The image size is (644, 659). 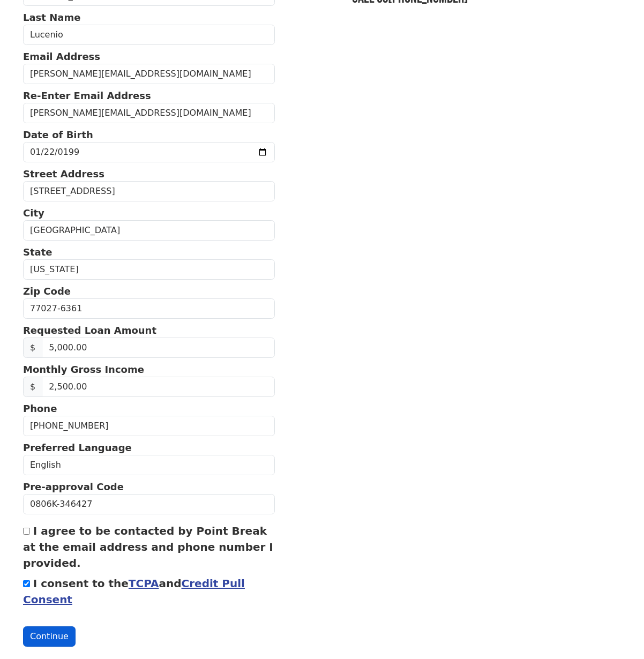 What do you see at coordinates (149, 504) in the screenshot?
I see `input: Pre-approval Code` at bounding box center [149, 504].